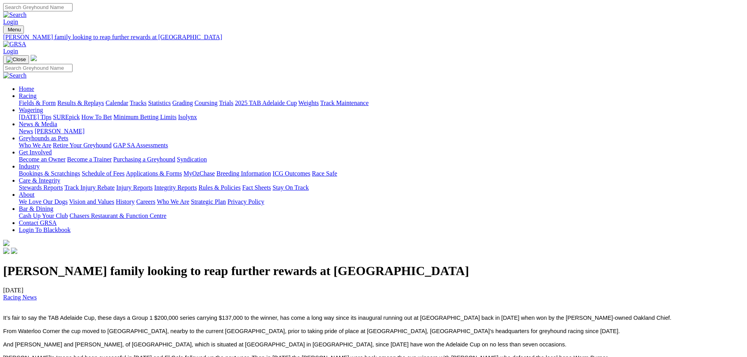 Image resolution: width=747 pixels, height=357 pixels. What do you see at coordinates (187, 117) in the screenshot?
I see `a: Isolynx` at bounding box center [187, 117].